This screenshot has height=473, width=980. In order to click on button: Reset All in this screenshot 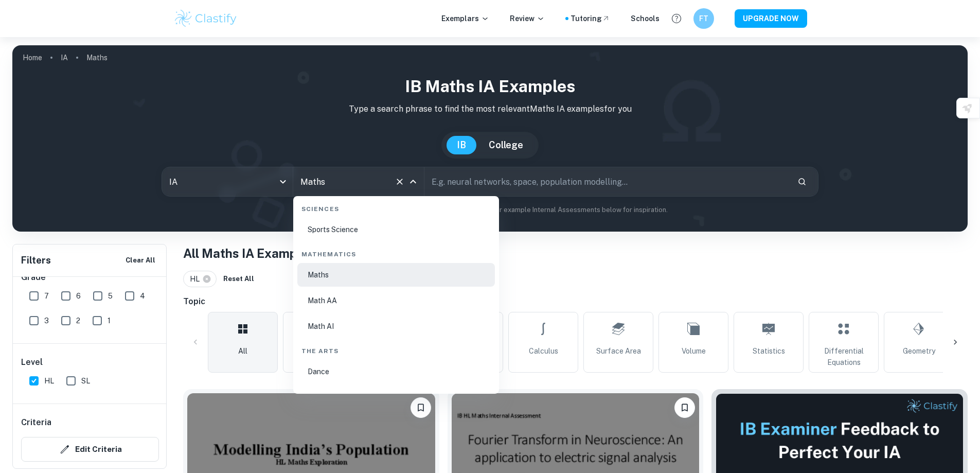, I will do `click(239, 279)`.